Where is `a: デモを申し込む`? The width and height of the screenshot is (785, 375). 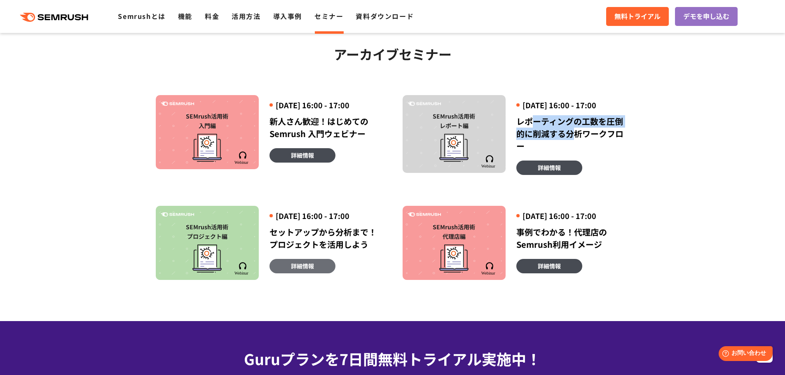
a: デモを申し込む is located at coordinates (706, 16).